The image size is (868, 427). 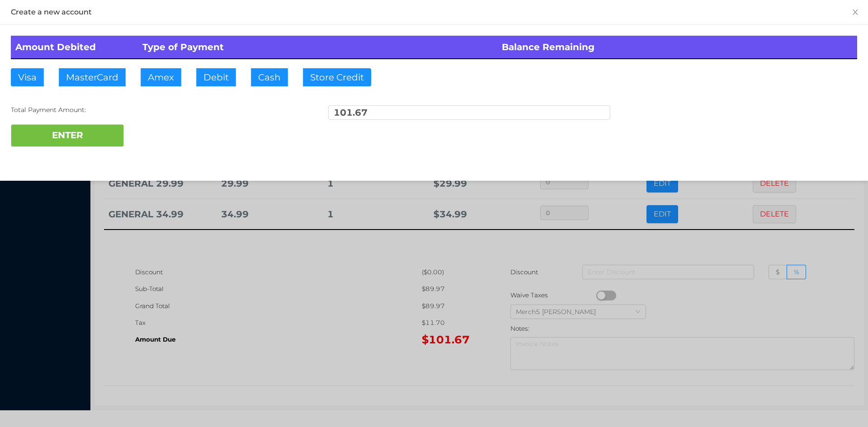 What do you see at coordinates (216, 77) in the screenshot?
I see `button: Debit` at bounding box center [216, 77].